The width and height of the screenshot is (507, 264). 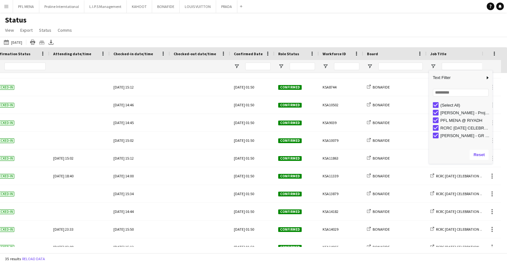 I want to click on button: KAHOOT, so click(x=139, y=6).